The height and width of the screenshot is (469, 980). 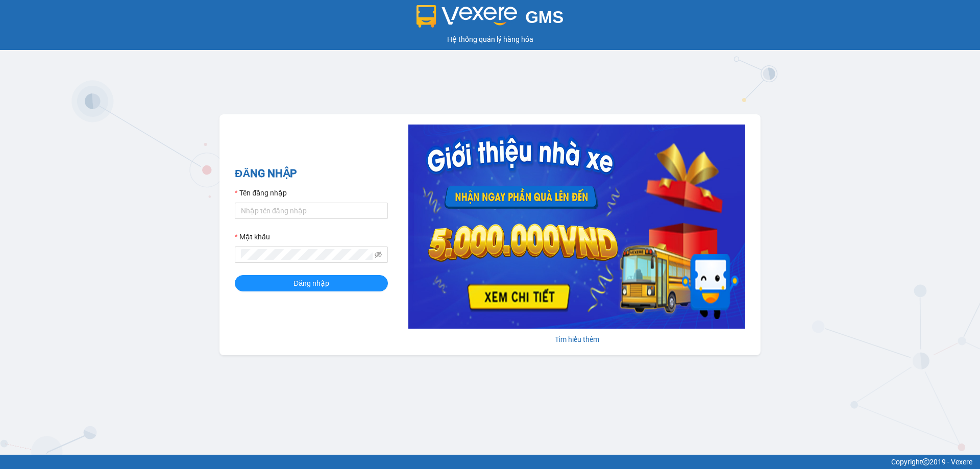 I want to click on img: logo 2, so click(x=467, y=16).